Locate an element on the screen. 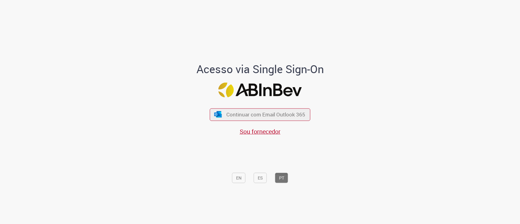  button: PT is located at coordinates (281, 178).